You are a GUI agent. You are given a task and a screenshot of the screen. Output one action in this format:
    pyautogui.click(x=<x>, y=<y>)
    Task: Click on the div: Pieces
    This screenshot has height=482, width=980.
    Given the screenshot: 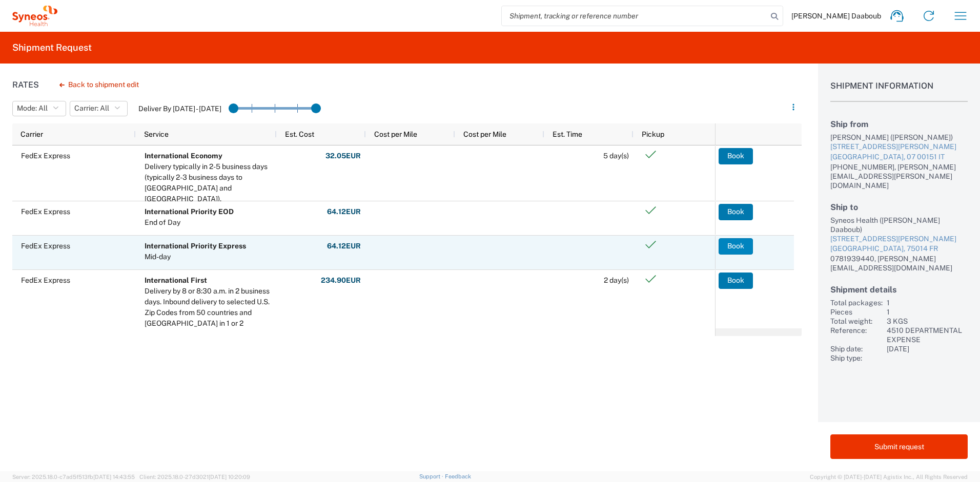 What is the action you would take?
    pyautogui.click(x=857, y=312)
    